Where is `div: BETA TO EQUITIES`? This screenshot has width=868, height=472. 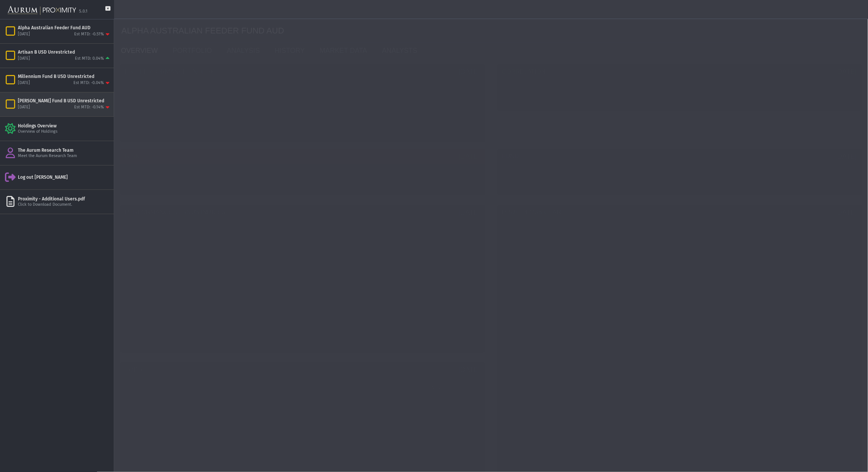
div: BETA TO EQUITIES is located at coordinates (674, 100).